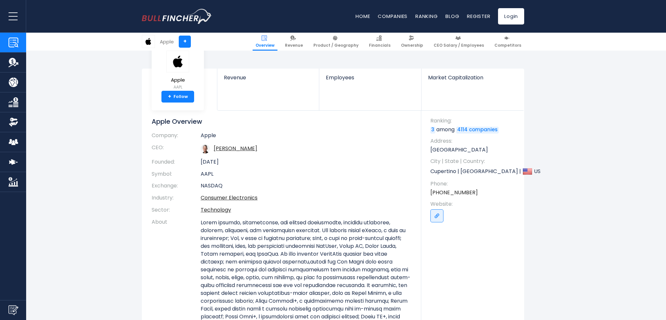  Describe the element at coordinates (474, 141) in the screenshot. I see `span: Address:` at that location.